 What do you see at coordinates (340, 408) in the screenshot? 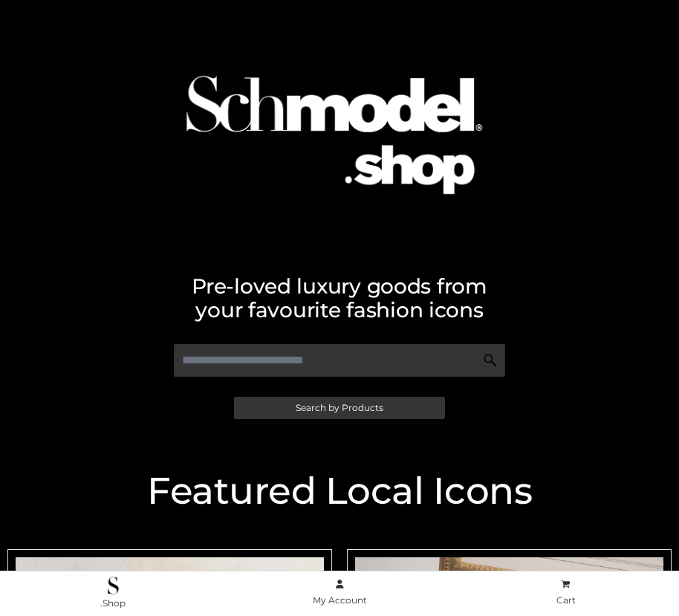
I see `span: Search by Products` at bounding box center [340, 408].